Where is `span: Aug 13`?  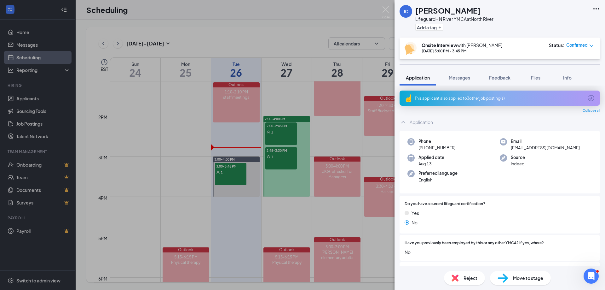
span: Aug 13 is located at coordinates (431, 164).